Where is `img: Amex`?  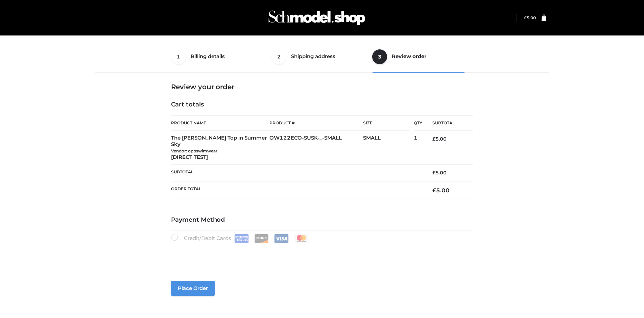
img: Amex is located at coordinates (241, 238).